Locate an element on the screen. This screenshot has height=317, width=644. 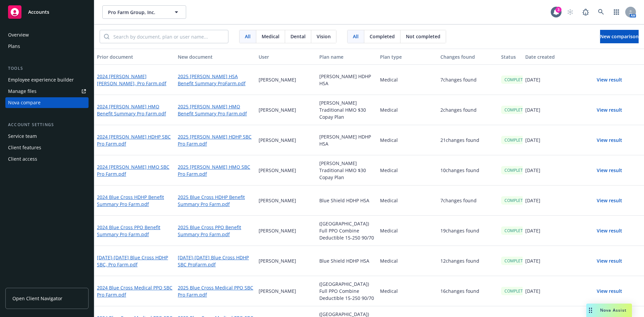
a: Overview is located at coordinates (47, 35).